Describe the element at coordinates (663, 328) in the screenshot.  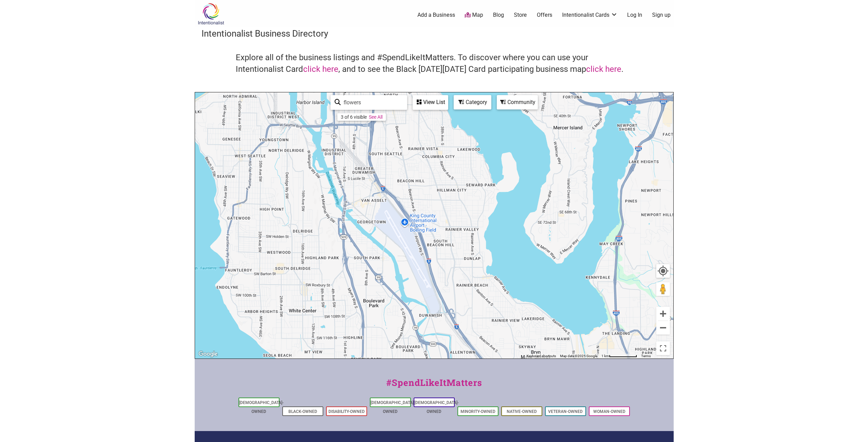
I see `button: Zoom out` at that location.